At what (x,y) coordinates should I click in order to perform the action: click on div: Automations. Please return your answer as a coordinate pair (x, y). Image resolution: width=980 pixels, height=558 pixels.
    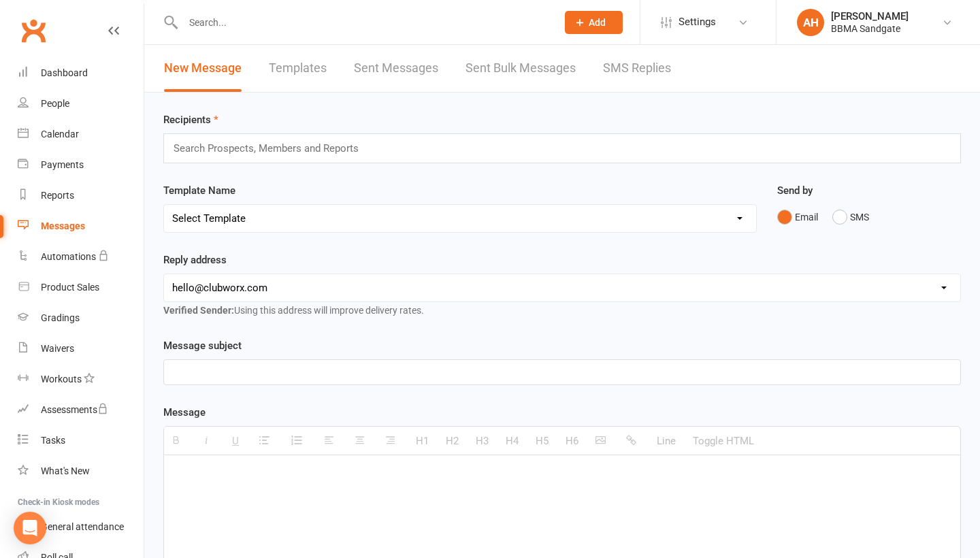
    Looking at the image, I should click on (68, 257).